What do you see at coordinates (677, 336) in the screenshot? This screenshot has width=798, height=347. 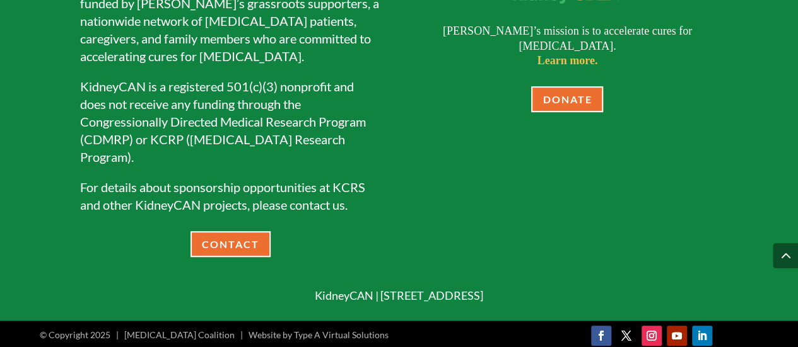 I see `a: Follow on Youtube` at bounding box center [677, 336].